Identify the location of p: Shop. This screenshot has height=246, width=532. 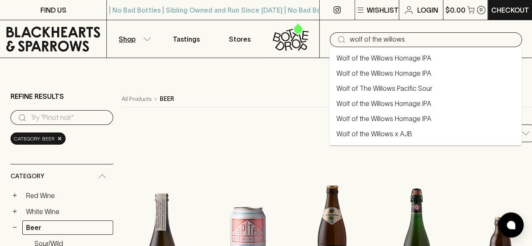
(127, 39).